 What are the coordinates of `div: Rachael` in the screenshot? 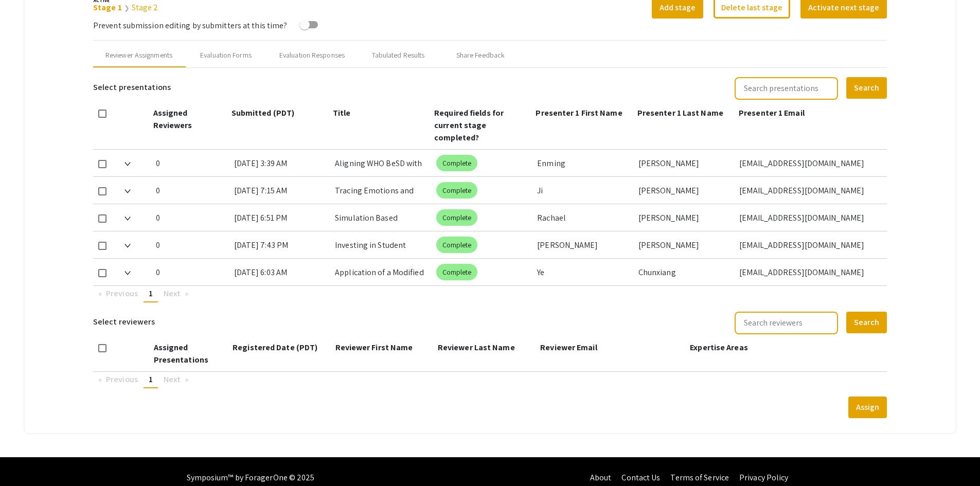 It's located at (583, 218).